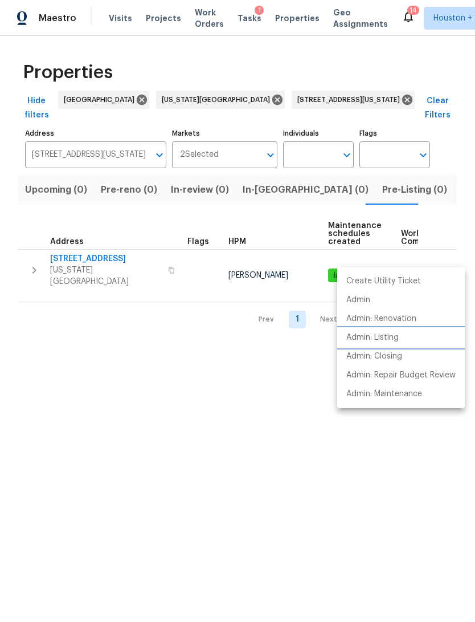 This screenshot has width=475, height=622. I want to click on p: Admin: Renovation, so click(381, 318).